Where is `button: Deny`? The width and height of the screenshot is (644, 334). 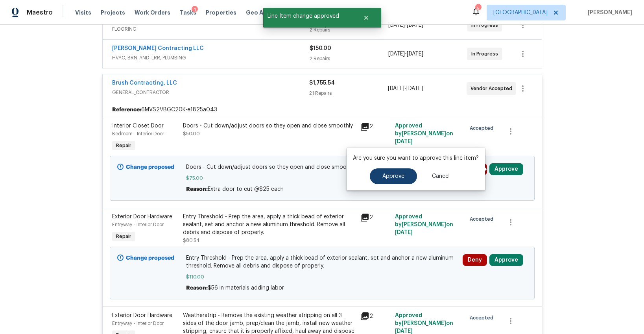
button: Deny is located at coordinates (475, 260).